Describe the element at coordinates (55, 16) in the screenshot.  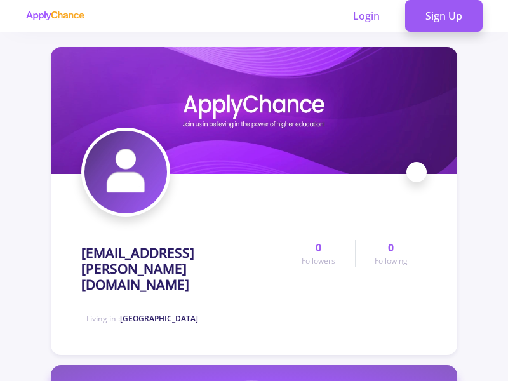
I see `img: applychance logo text only` at that location.